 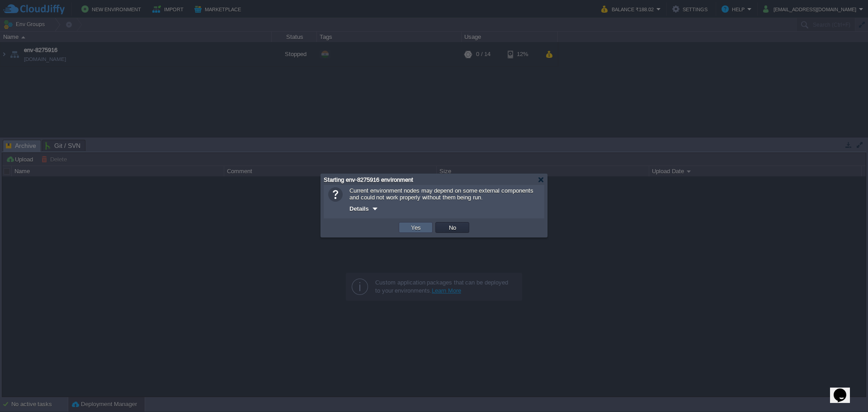 I want to click on button: No, so click(x=453, y=228).